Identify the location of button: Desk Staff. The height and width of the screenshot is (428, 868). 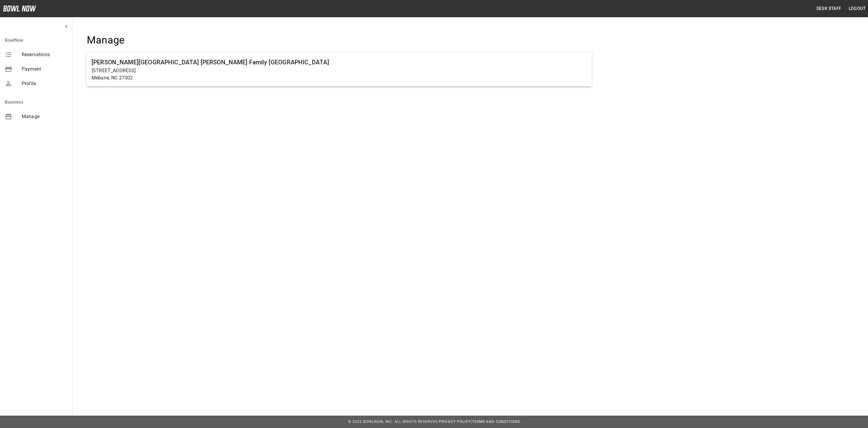
(829, 9).